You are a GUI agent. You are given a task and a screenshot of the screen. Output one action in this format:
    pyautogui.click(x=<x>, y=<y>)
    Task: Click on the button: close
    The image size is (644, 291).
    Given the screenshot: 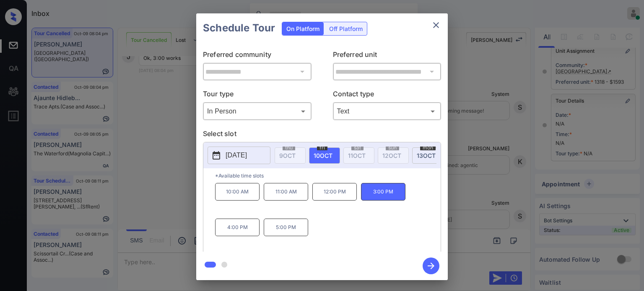 What is the action you would take?
    pyautogui.click(x=436, y=25)
    